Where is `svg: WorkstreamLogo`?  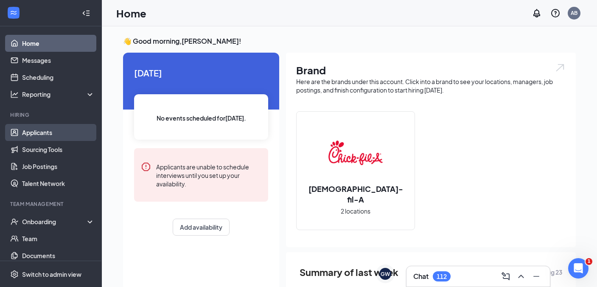
svg: WorkstreamLogo is located at coordinates (14, 13).